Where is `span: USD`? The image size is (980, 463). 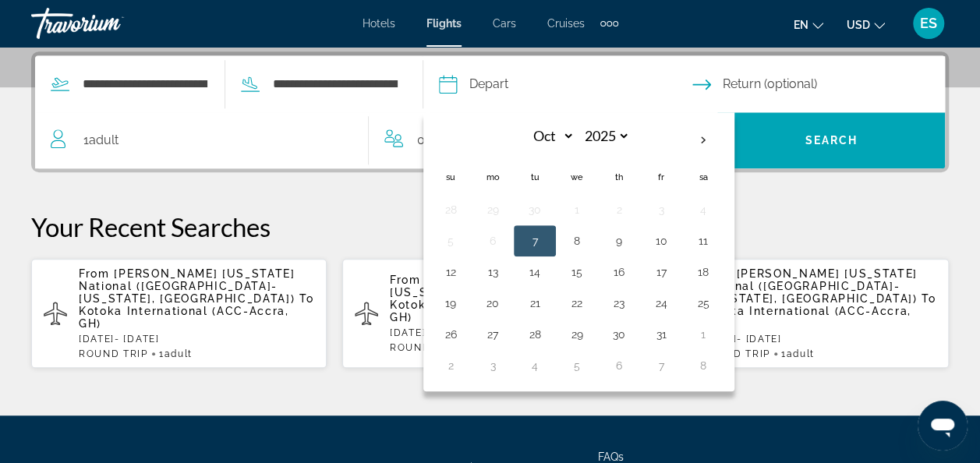 span: USD is located at coordinates (858, 25).